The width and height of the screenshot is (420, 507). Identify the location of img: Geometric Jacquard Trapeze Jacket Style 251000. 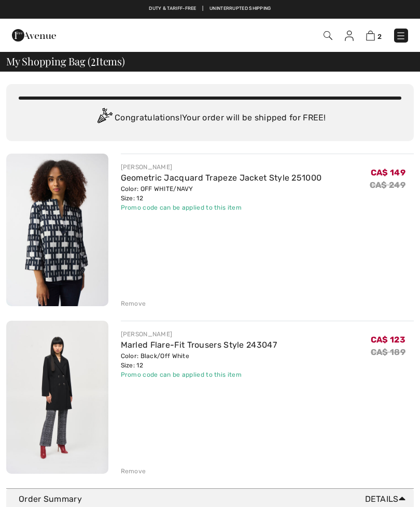
(57, 230).